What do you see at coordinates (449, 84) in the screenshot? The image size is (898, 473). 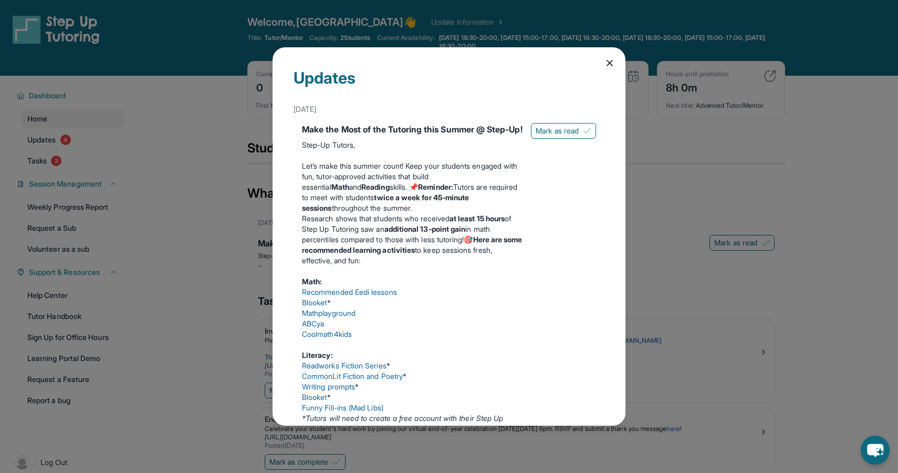 I see `div: Updates` at bounding box center [449, 84].